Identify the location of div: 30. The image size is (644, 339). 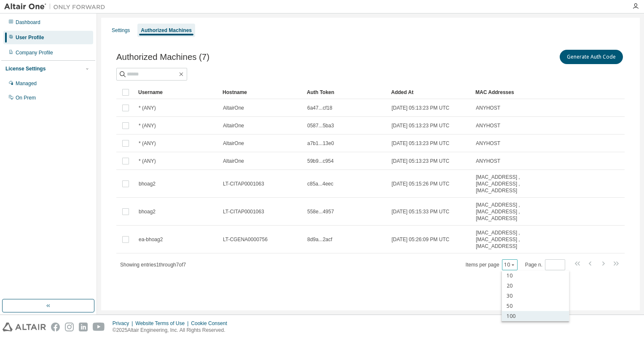
(535, 296).